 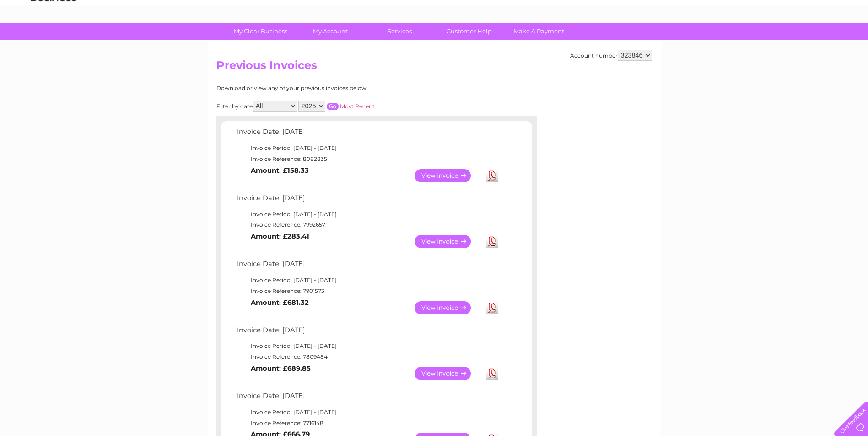 What do you see at coordinates (336, 88) in the screenshot?
I see `div: Download or view any of your previous invoices below.` at bounding box center [336, 88].